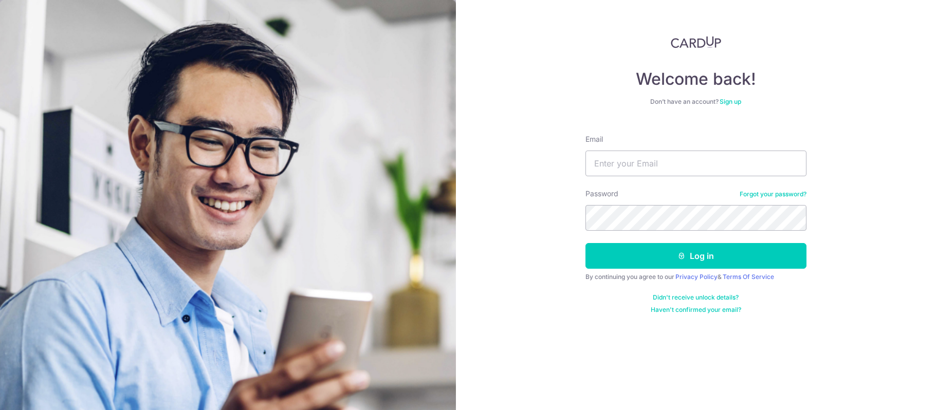  Describe the element at coordinates (696, 277) in the screenshot. I see `div: By continuing you agree to our &` at that location.